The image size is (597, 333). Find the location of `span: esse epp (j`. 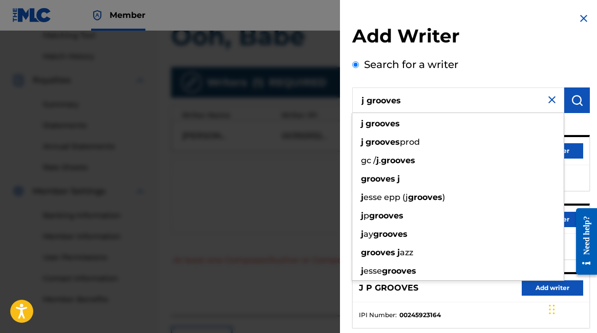

span: esse epp (j is located at coordinates (386, 197).